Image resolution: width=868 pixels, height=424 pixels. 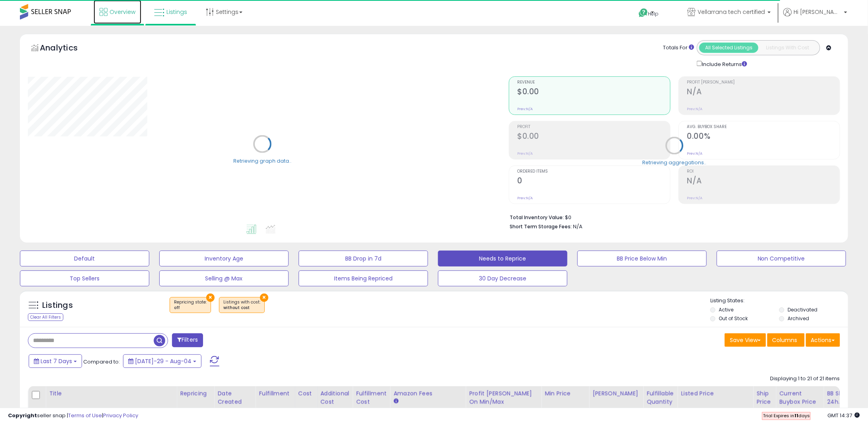 I want to click on button: Actions, so click(x=823, y=340).